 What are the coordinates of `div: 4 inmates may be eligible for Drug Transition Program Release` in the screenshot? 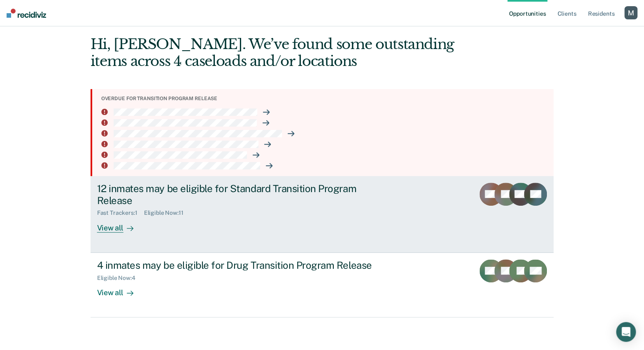 It's located at (242, 265).